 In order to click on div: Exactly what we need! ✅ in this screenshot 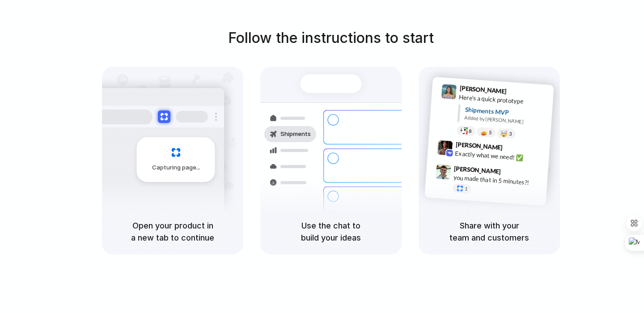, I will do `click(500, 156)`.